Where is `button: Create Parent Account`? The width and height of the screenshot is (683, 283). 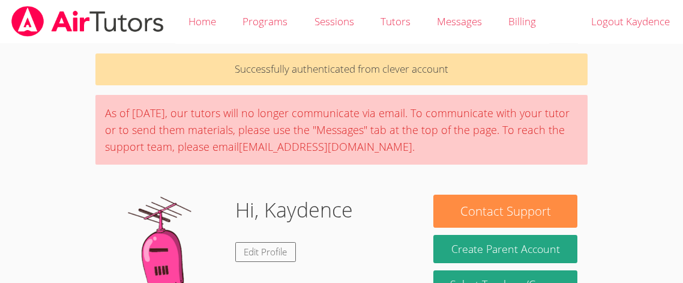 button: Create Parent Account is located at coordinates (505, 248).